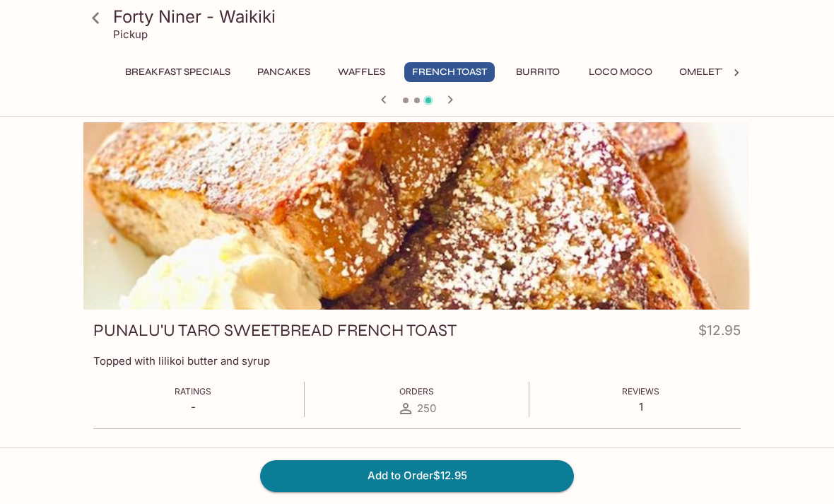  Describe the element at coordinates (284, 72) in the screenshot. I see `button: Pancakes` at that location.